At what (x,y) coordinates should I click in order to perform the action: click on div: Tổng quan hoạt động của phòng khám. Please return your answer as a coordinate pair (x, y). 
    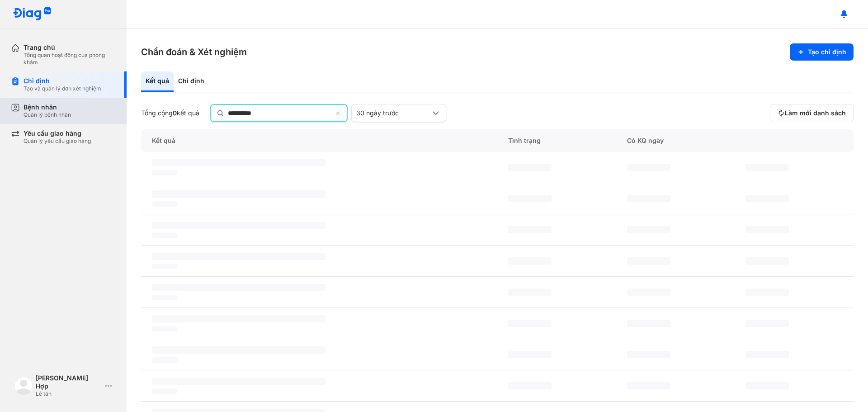
    Looking at the image, I should click on (69, 59).